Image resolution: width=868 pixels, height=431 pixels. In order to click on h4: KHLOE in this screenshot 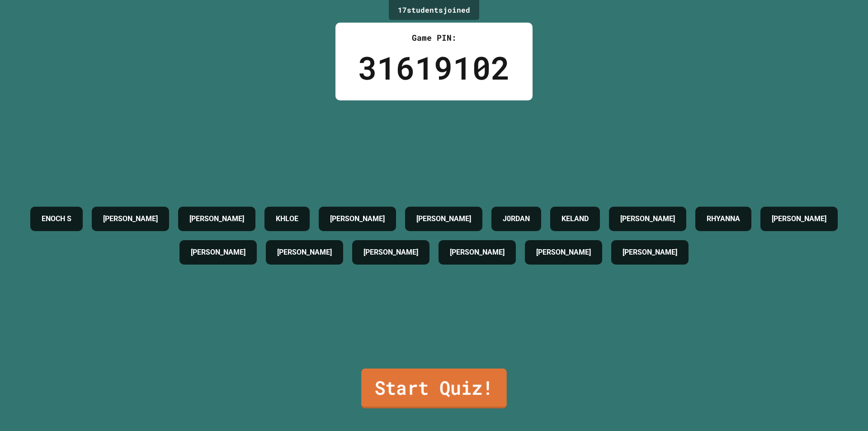, I will do `click(287, 219)`.